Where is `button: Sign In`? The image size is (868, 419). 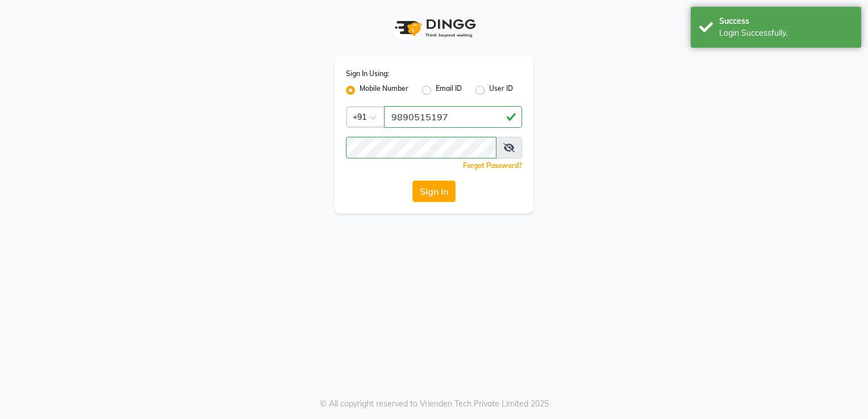
button: Sign In is located at coordinates (434, 191).